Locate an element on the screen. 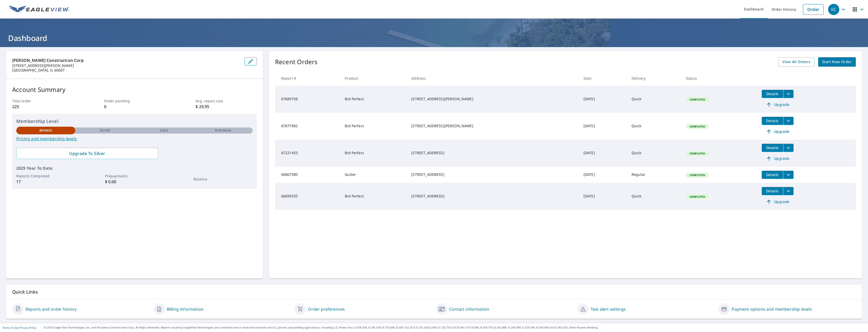 This screenshot has width=868, height=332. a: Reports and order history is located at coordinates (51, 309).